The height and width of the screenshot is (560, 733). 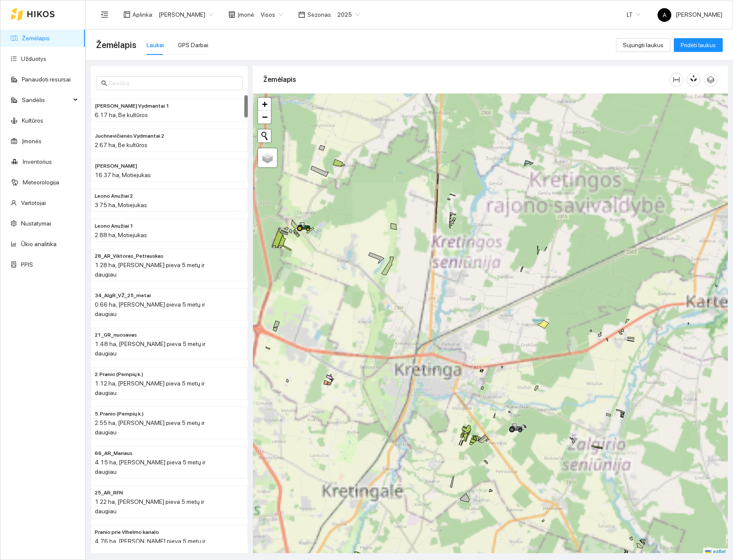 What do you see at coordinates (38, 244) in the screenshot?
I see `a: Ūkio analitika` at bounding box center [38, 244].